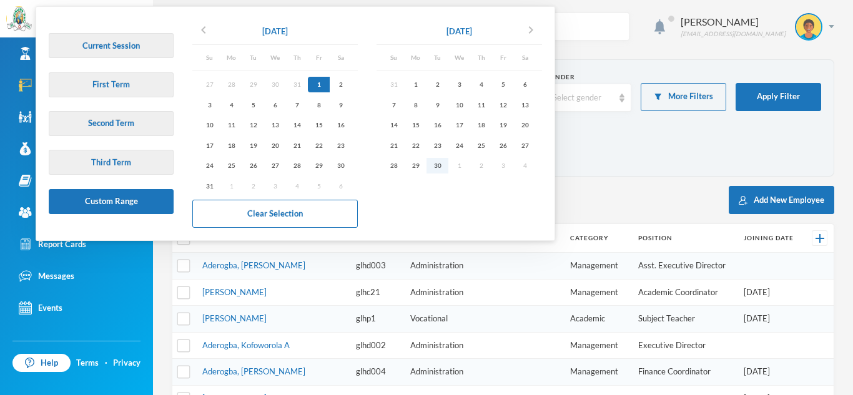  Describe the element at coordinates (297, 165) in the screenshot. I see `div: 28` at that location.